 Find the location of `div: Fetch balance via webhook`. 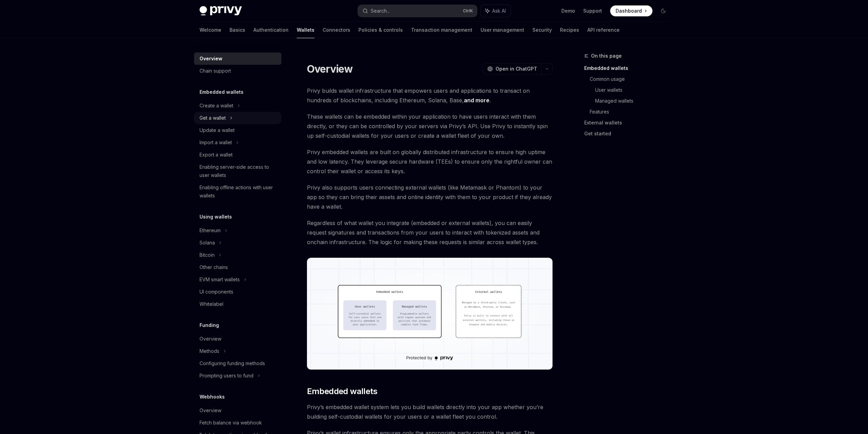

div: Fetch balance via webhook is located at coordinates (230, 423).